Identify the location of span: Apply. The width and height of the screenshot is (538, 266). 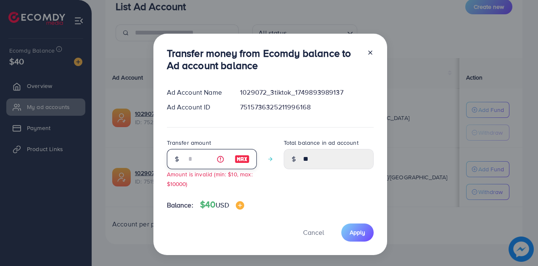
(357, 232).